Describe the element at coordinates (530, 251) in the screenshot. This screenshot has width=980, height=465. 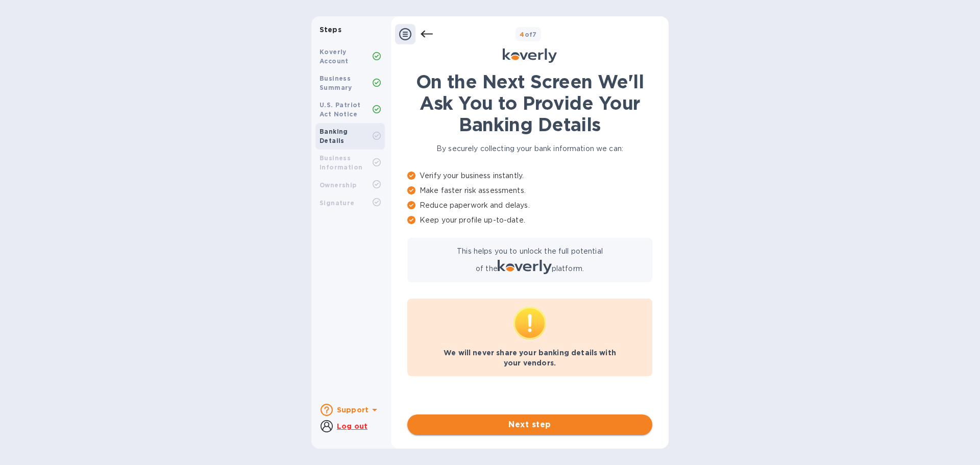
I see `p: This helps you to unlock the full potential` at that location.